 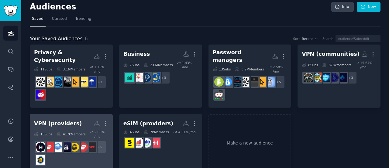 What do you see at coordinates (187, 132) in the screenshot?
I see `div: 4.31 % /mo` at bounding box center [187, 132].